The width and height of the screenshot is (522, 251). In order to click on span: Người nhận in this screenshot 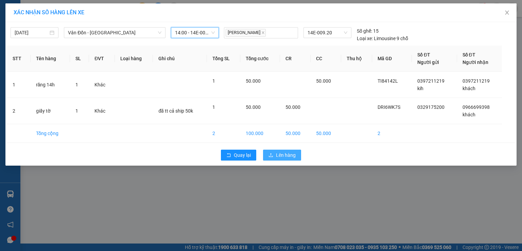, I will do `click(475, 62)`.